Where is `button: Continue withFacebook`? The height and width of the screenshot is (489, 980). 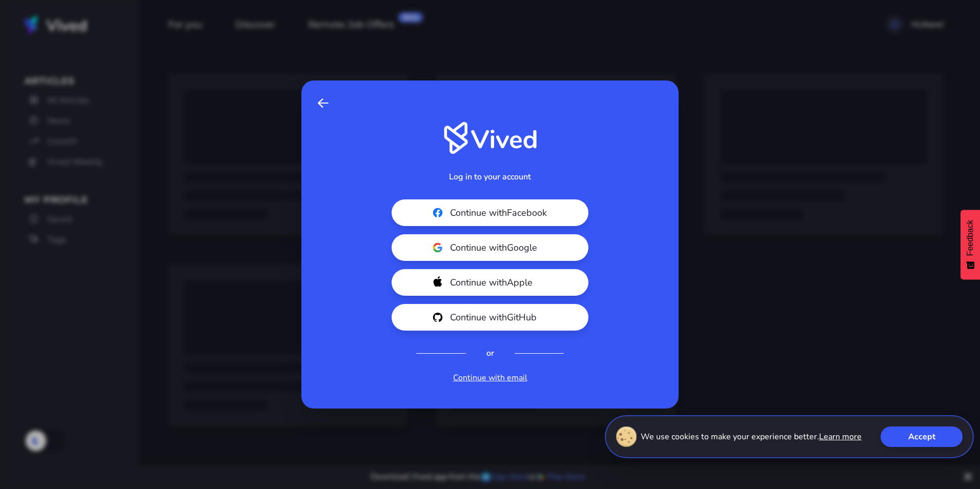
button: Continue withFacebook is located at coordinates (490, 213).